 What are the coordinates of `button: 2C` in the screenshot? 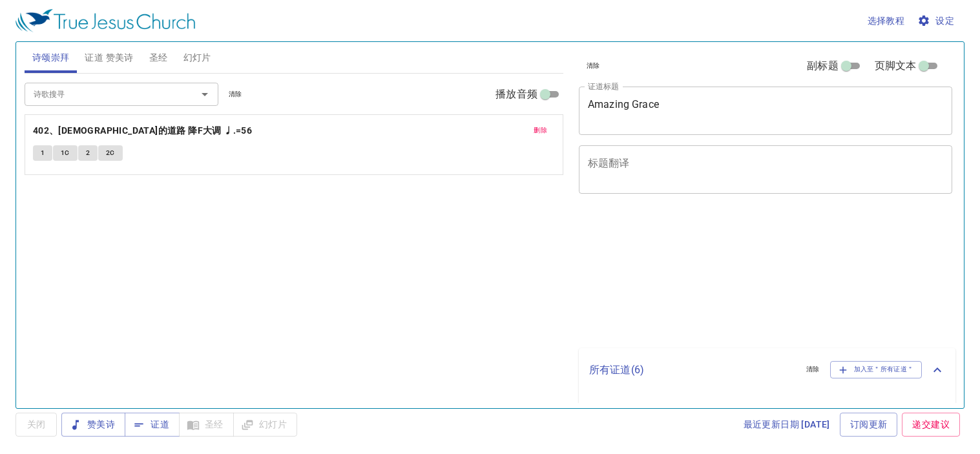 It's located at (110, 153).